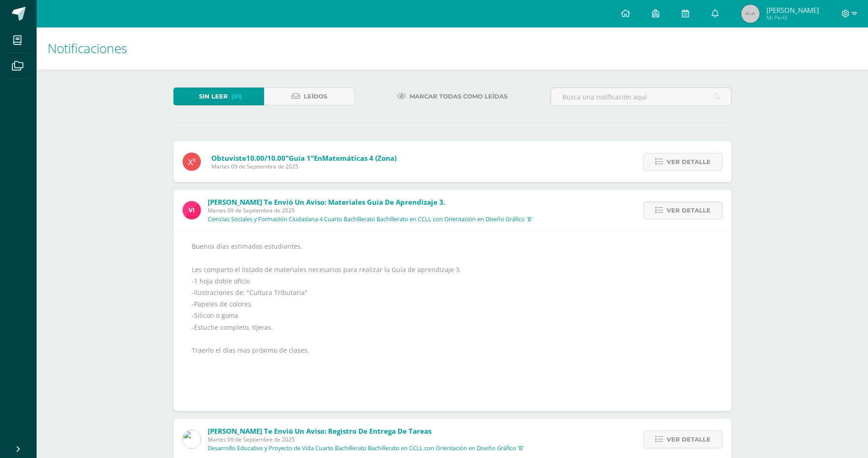 The height and width of the screenshot is (458, 868). I want to click on span: Marcar todas como leídas, so click(459, 96).